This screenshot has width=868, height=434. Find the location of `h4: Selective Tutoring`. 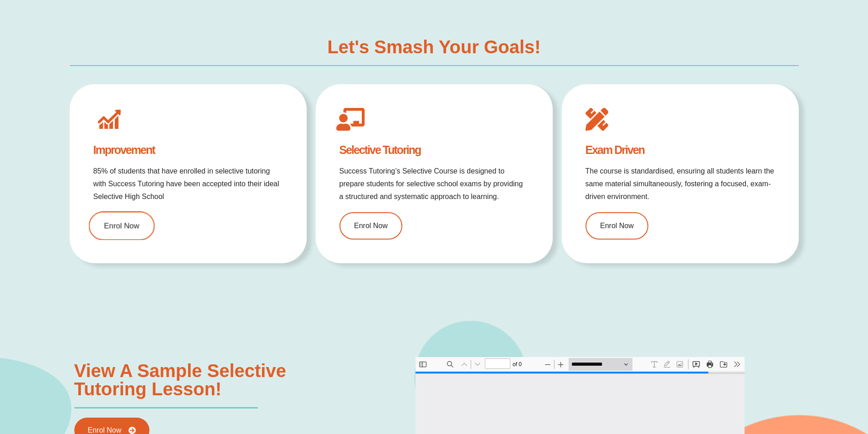

h4: Selective Tutoring is located at coordinates (434, 150).